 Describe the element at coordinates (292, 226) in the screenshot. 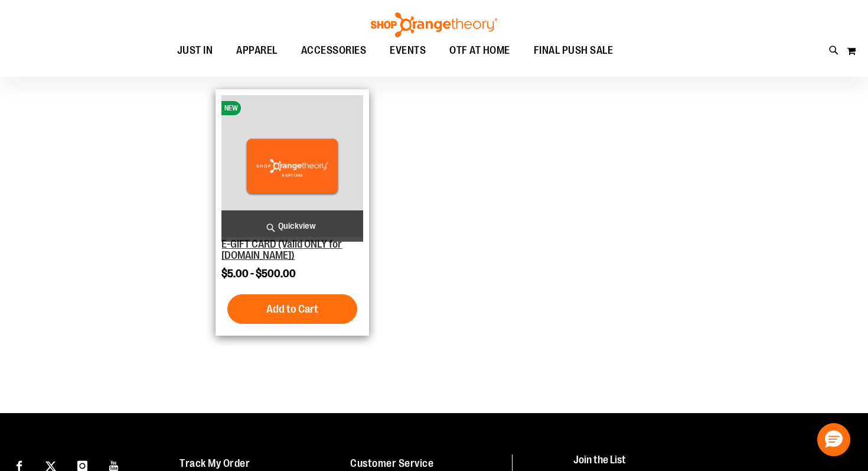

I see `span: Quickview` at that location.